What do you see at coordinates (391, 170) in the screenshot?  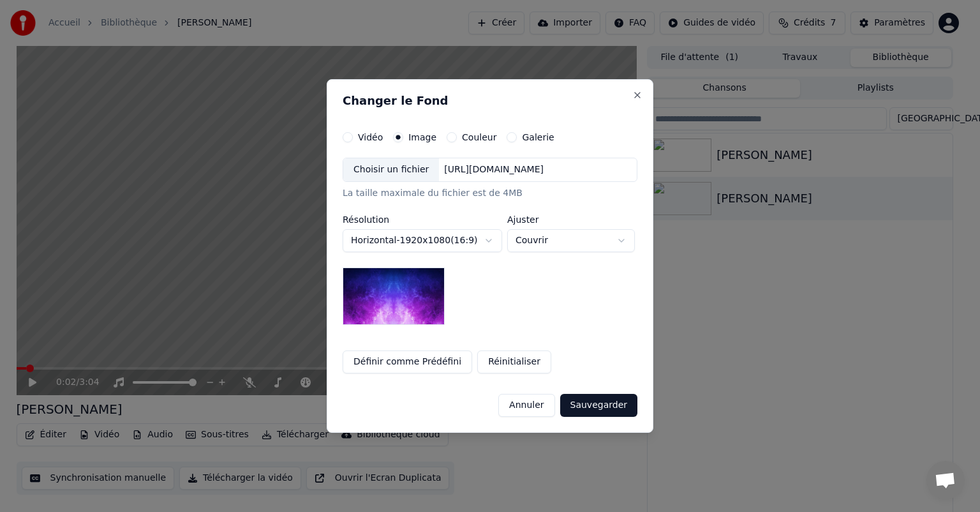 I see `div: Choisir un fichier` at bounding box center [391, 170].